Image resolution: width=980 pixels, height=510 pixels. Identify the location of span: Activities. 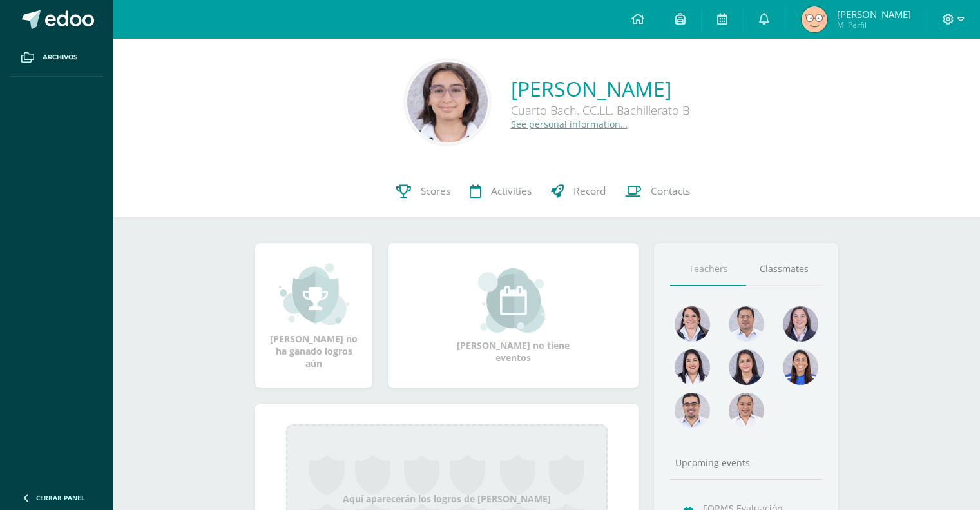
(511, 190).